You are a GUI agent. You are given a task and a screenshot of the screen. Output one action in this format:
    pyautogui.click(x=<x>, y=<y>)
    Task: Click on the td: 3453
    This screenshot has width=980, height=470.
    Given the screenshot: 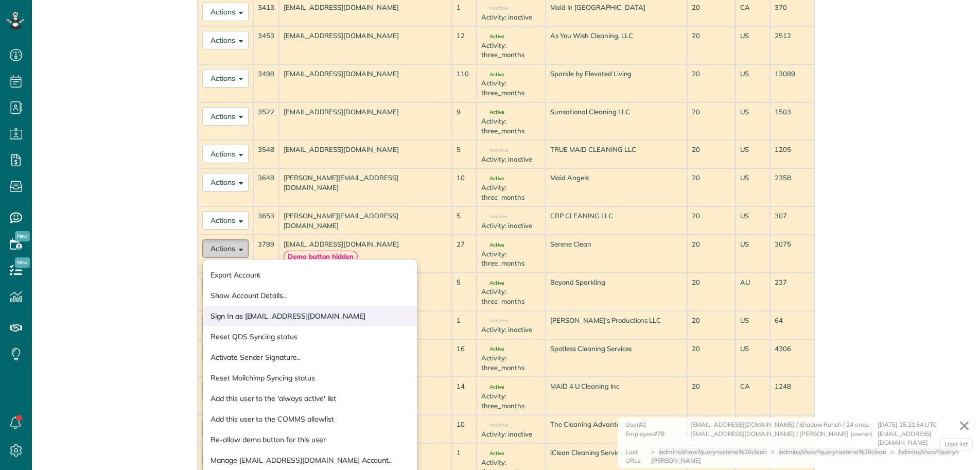 What is the action you would take?
    pyautogui.click(x=266, y=45)
    